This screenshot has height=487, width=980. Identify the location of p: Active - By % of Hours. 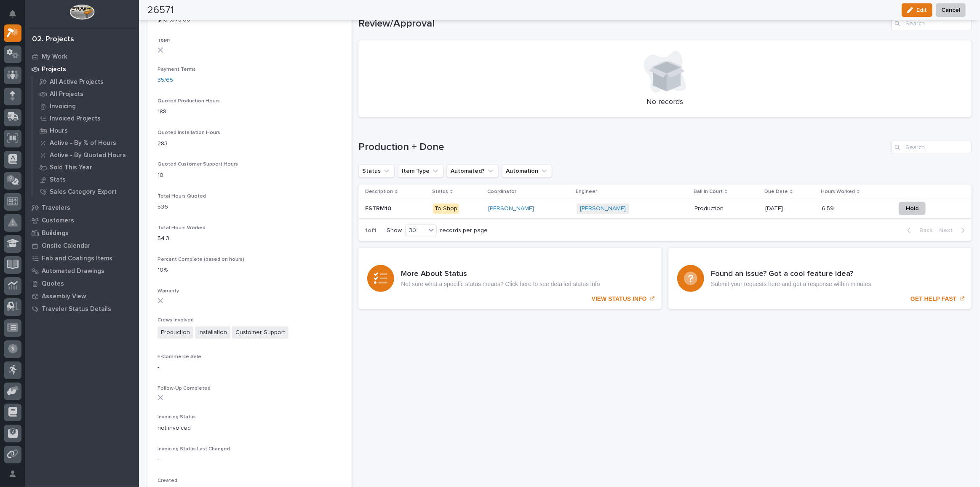
(83, 143).